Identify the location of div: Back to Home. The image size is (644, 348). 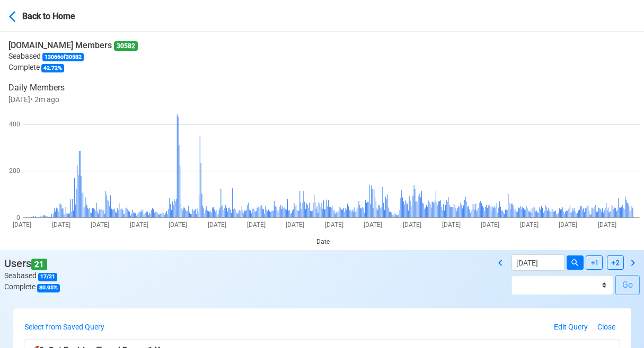
(62, 16).